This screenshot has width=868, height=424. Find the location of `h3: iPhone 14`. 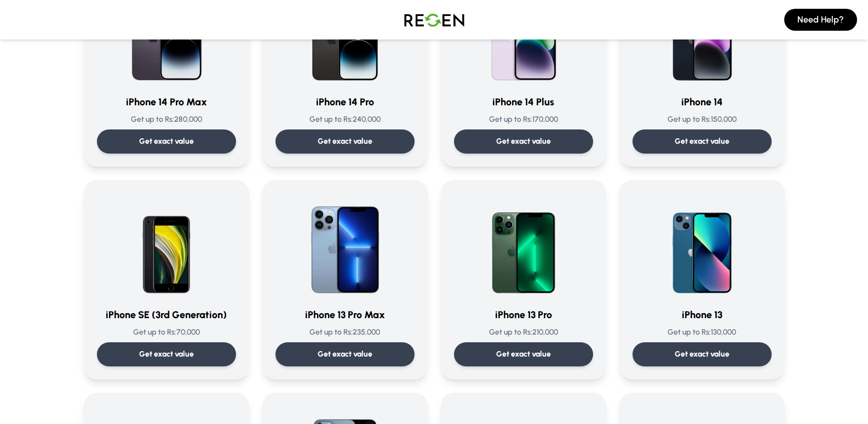

h3: iPhone 14 is located at coordinates (703, 102).